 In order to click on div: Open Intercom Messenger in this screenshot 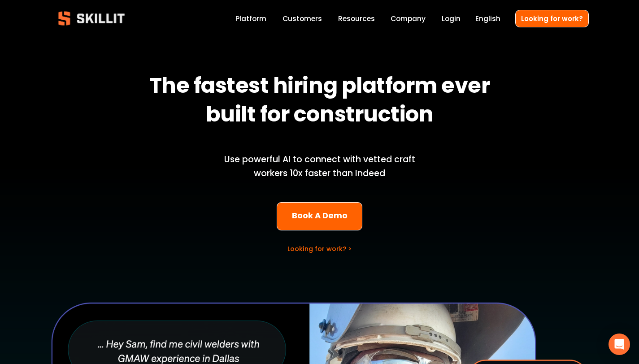, I will do `click(619, 344)`.